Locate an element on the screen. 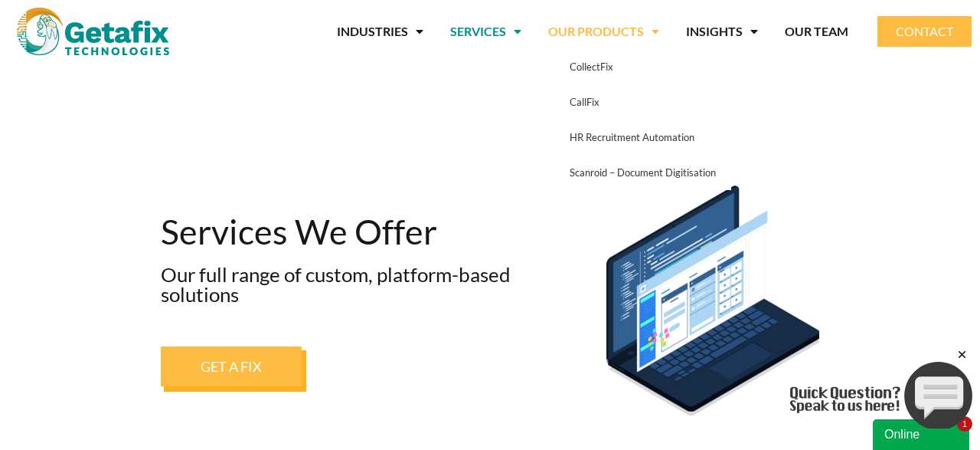 Image resolution: width=980 pixels, height=450 pixels. a: INDUSTRIES is located at coordinates (380, 31).